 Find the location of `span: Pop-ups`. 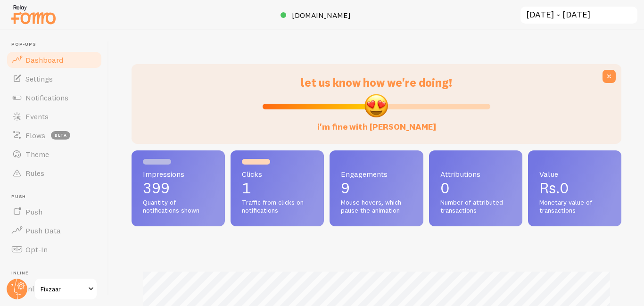

span: Pop-ups is located at coordinates (57, 44).